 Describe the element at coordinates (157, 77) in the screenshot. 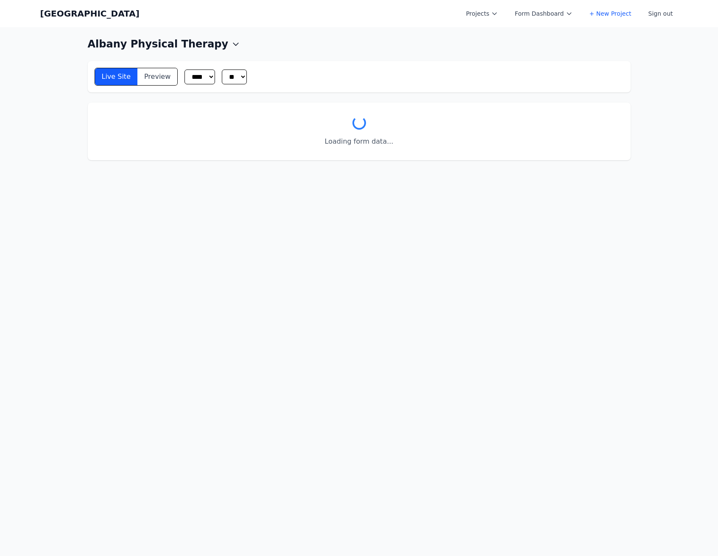

I see `button: Preview` at that location.